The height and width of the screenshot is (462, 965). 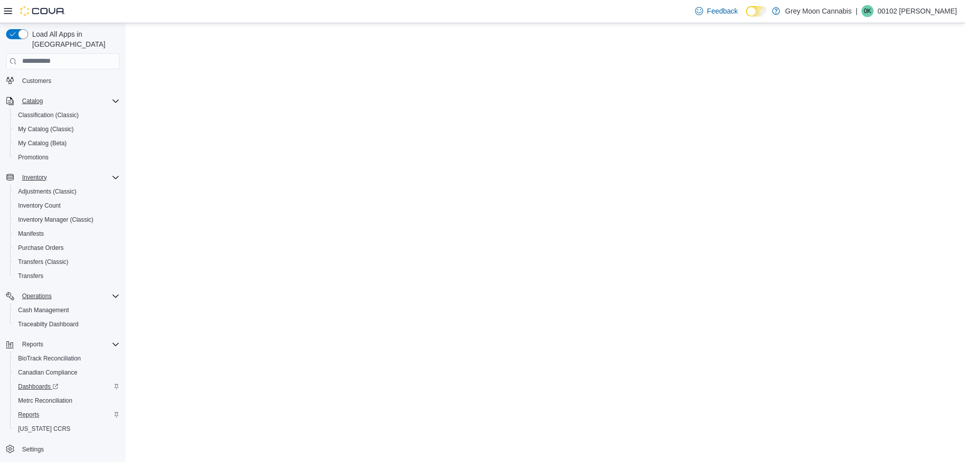 I want to click on a: Inventory Manager (Classic), so click(x=56, y=220).